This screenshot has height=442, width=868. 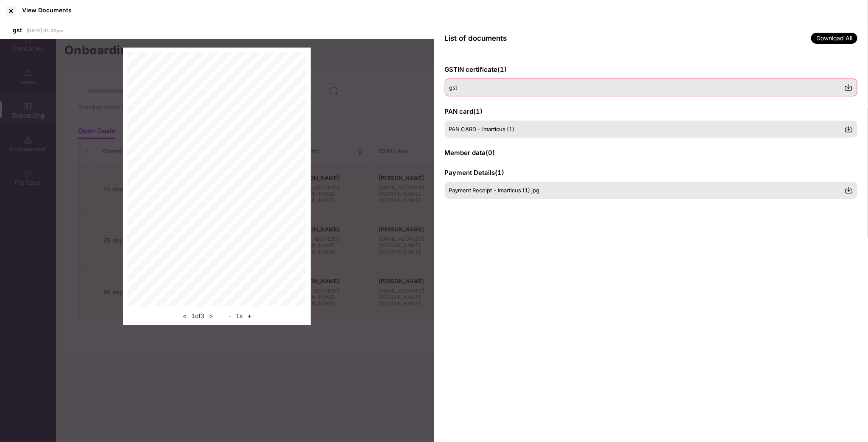 What do you see at coordinates (494, 190) in the screenshot?
I see `span: Payment Receipt - Imarticus (1).jpg` at bounding box center [494, 190].